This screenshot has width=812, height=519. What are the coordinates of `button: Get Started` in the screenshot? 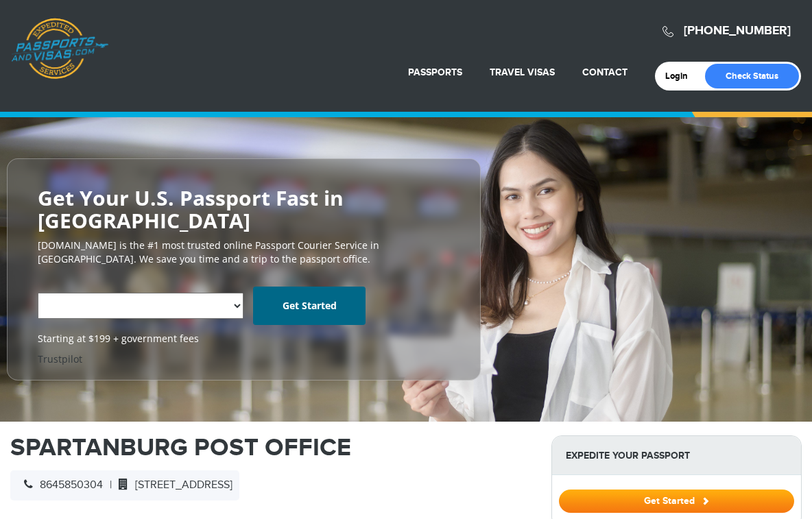 It's located at (676, 502).